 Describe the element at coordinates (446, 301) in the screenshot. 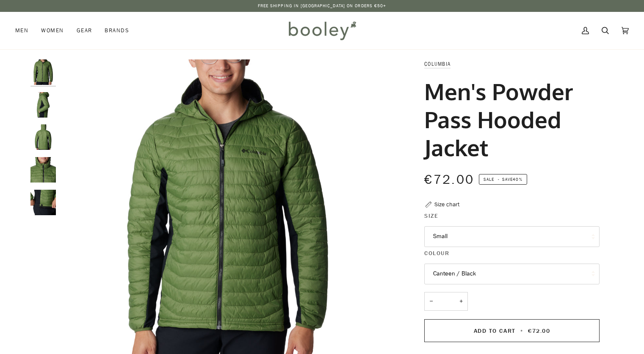

I see `input: Quantity` at that location.